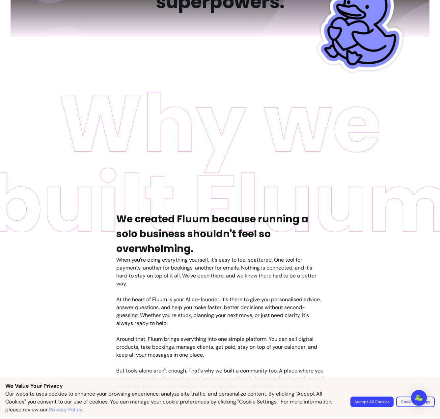  Describe the element at coordinates (220, 386) in the screenshot. I see `p: We Value Your Privacy` at that location.